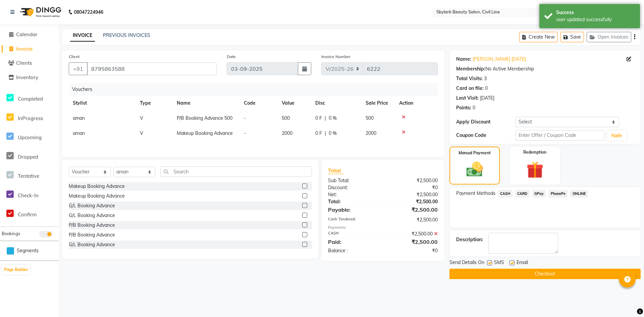 This screenshot has height=317, width=644. I want to click on div: 3, so click(485, 78).